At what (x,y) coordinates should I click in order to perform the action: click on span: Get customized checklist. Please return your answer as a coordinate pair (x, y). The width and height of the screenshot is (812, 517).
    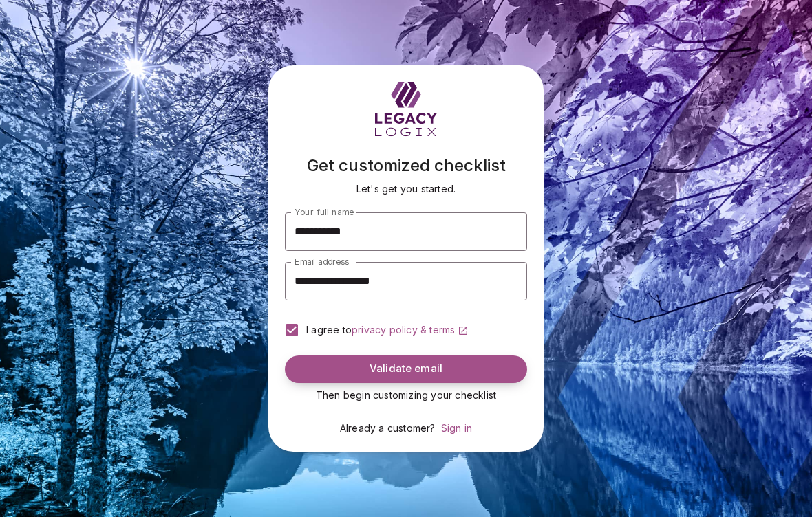
    Looking at the image, I should click on (406, 165).